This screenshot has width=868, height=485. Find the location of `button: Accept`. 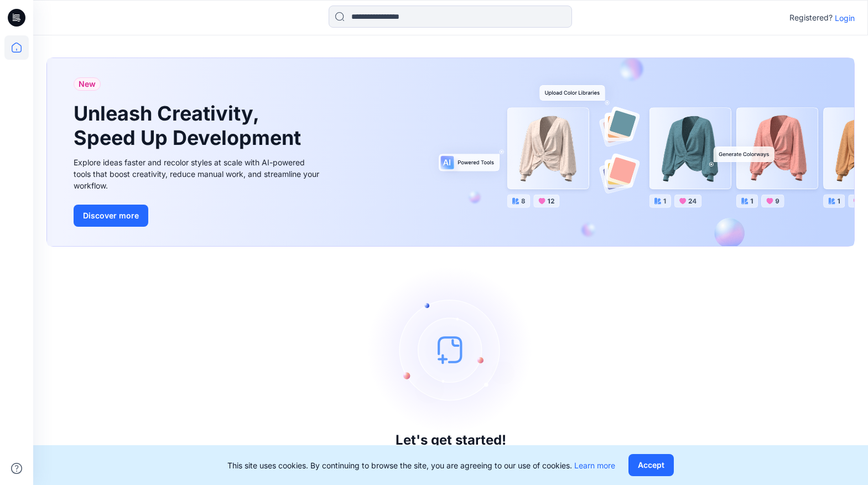

button: Accept is located at coordinates (651, 465).